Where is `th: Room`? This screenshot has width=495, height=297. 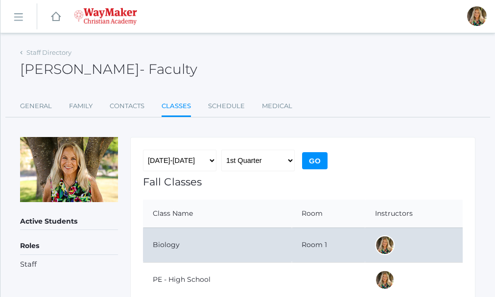
th: Room is located at coordinates (329, 214).